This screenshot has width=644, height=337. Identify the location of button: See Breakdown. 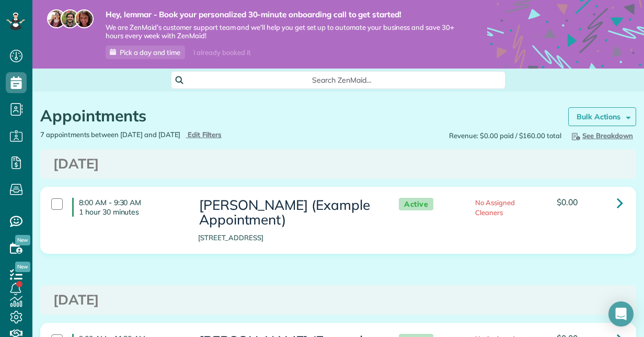
(601, 135).